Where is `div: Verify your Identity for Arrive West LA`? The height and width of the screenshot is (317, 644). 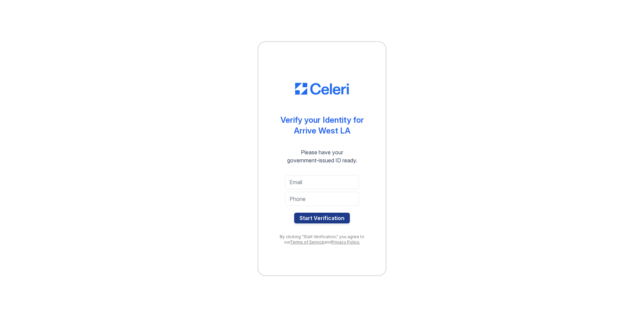 div: Verify your Identity for Arrive West LA is located at coordinates (322, 126).